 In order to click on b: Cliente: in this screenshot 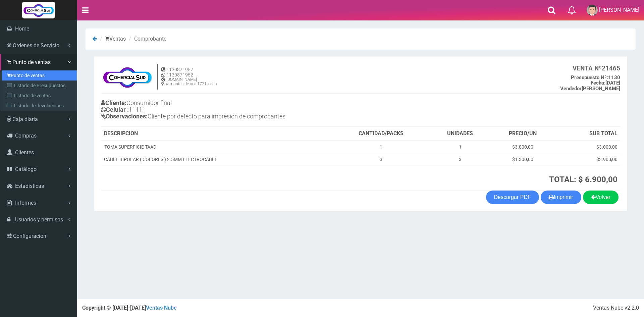, I will do `click(114, 102)`.